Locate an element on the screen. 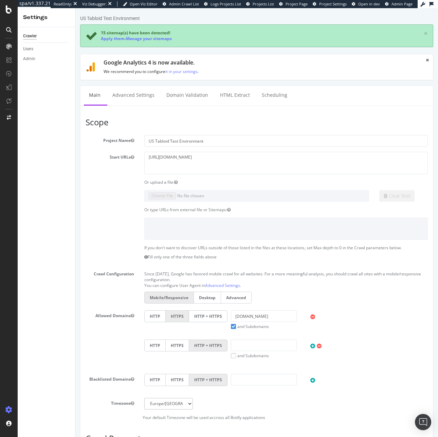 This screenshot has height=437, width=438. label: Start URLs is located at coordinates (34, 148).